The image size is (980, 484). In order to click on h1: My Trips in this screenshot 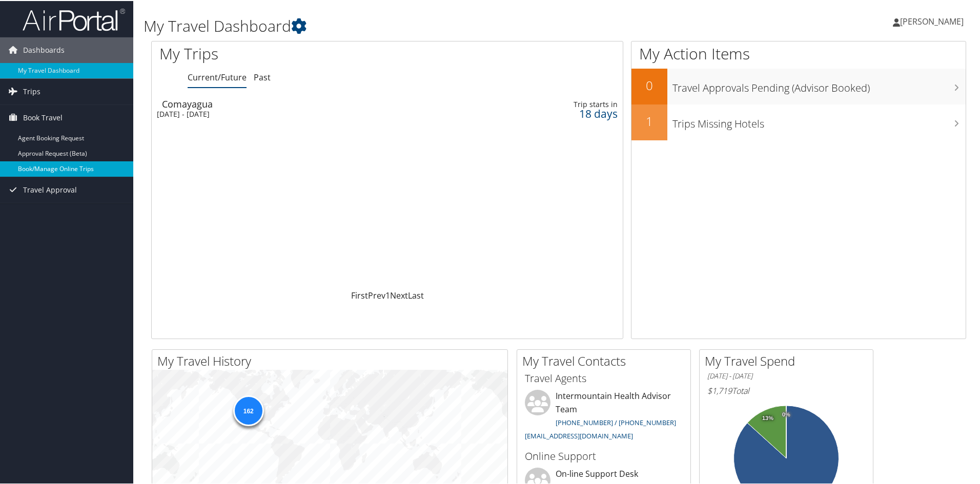, I will do `click(289, 53)`.